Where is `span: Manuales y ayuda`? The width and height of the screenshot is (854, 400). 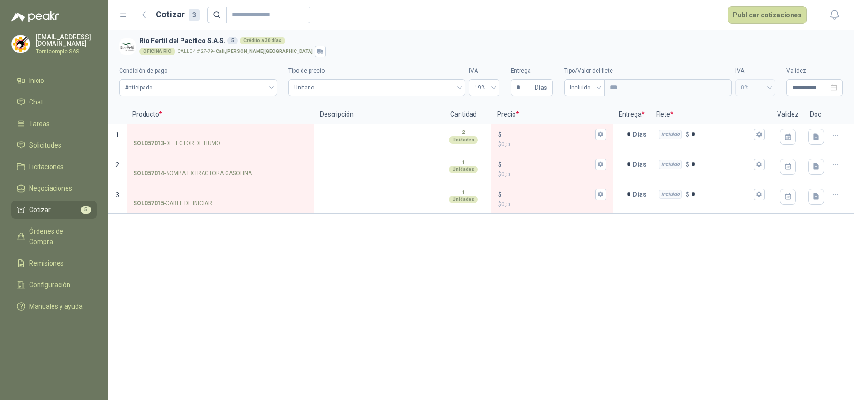
span: Manuales y ayuda is located at coordinates (56, 307).